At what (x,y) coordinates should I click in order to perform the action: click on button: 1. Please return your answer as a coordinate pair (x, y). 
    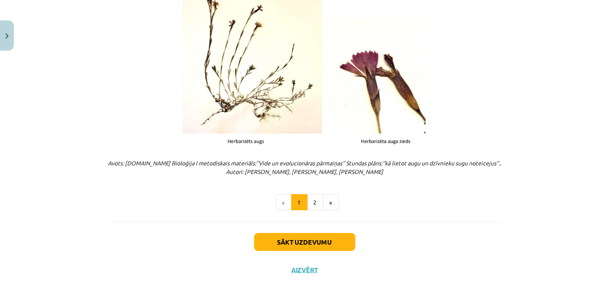
    Looking at the image, I should click on (299, 203).